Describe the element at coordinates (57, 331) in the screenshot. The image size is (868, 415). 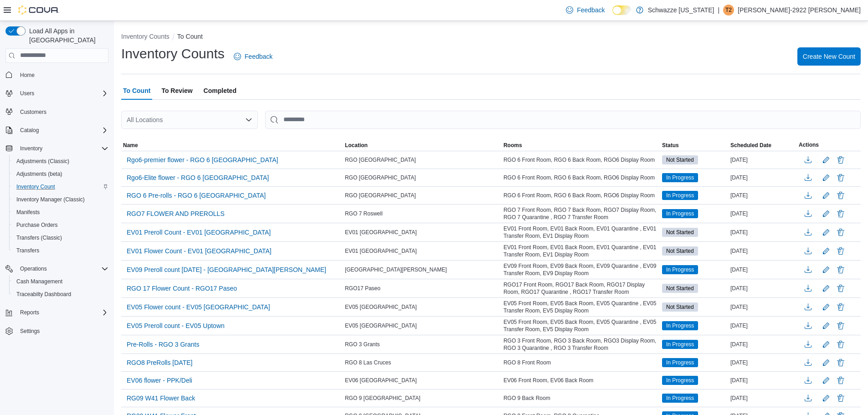
I see `button: Settings` at that location.